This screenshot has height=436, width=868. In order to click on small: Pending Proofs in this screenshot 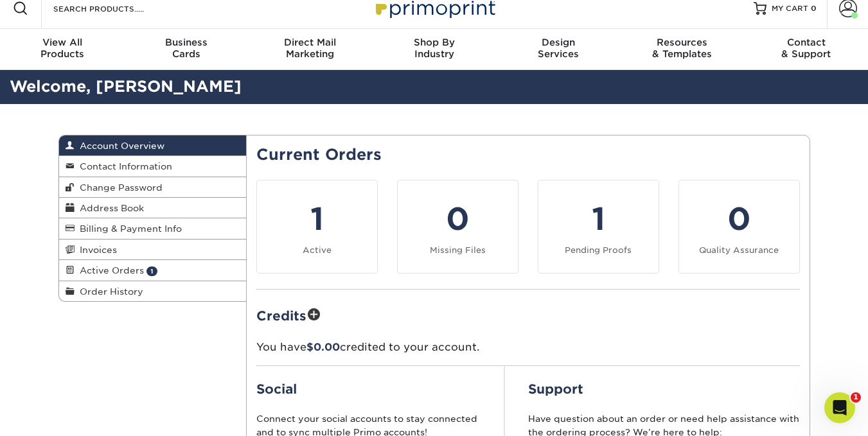, I will do `click(598, 250)`.